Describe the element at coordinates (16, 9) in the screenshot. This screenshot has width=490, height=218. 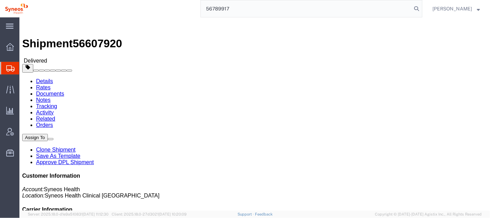
I see `img: logo` at that location.